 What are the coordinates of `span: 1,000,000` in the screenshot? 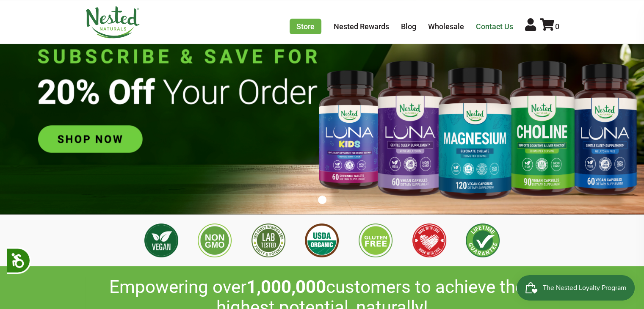 It's located at (287, 286).